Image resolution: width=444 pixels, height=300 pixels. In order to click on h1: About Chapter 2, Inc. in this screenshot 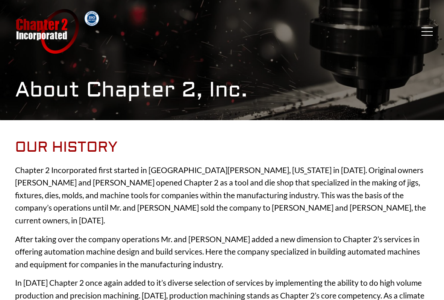, I will do `click(222, 90)`.